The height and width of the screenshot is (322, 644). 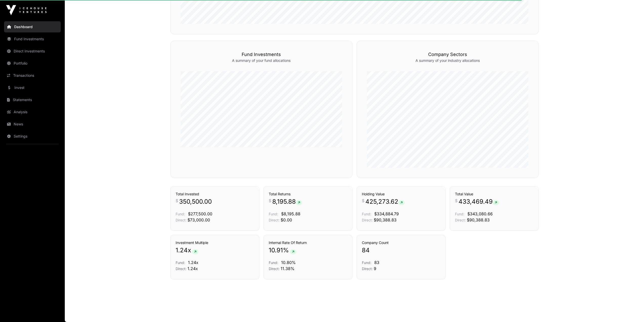 What do you see at coordinates (479, 202) in the screenshot?
I see `span: 433,469.49` at bounding box center [479, 202].